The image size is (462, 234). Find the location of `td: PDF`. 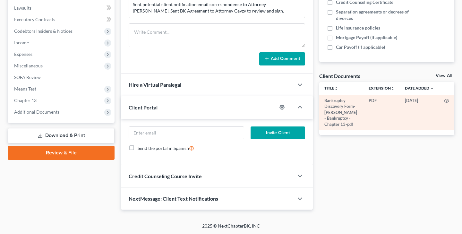

td: PDF is located at coordinates (382, 112).